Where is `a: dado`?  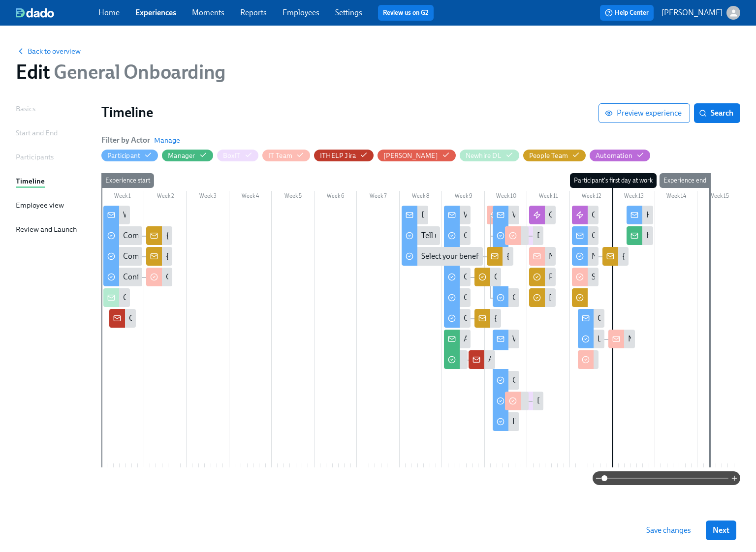 a: dado is located at coordinates (57, 13).